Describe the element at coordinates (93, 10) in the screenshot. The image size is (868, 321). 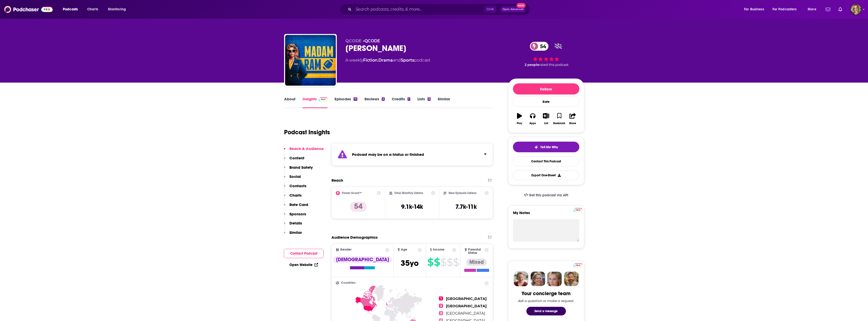
I see `a: Charts` at that location.